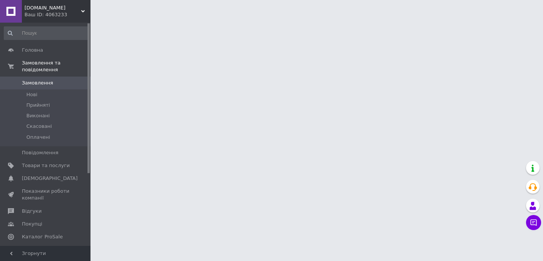 This screenshot has height=261, width=543. I want to click on input: Пошук, so click(46, 33).